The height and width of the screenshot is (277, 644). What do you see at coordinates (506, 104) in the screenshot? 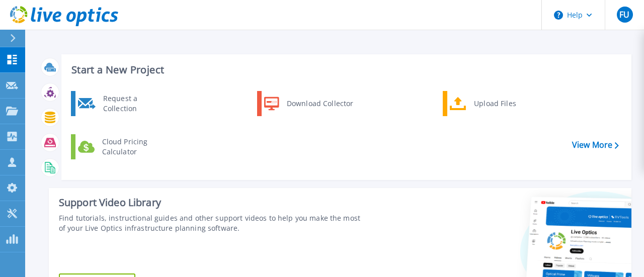
I see `div: Upload Files` at bounding box center [506, 104].